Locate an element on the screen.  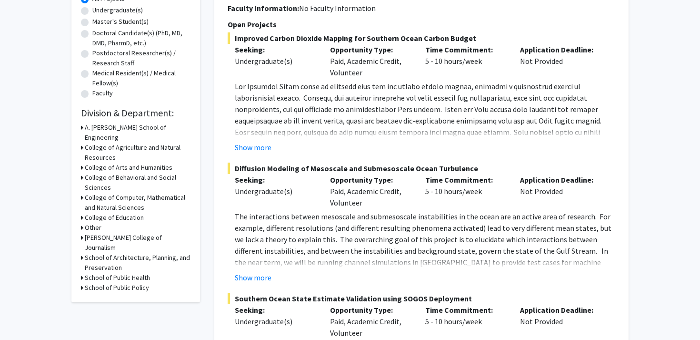
p: Open Projects is located at coordinates (421, 24).